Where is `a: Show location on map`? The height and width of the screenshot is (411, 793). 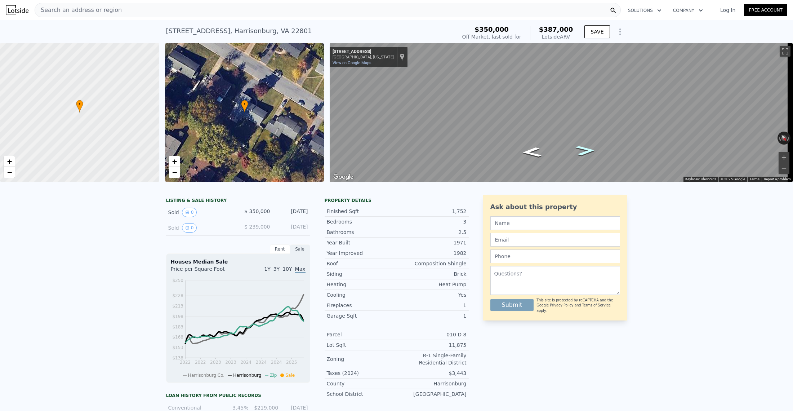
a: Show location on map is located at coordinates (402, 57).